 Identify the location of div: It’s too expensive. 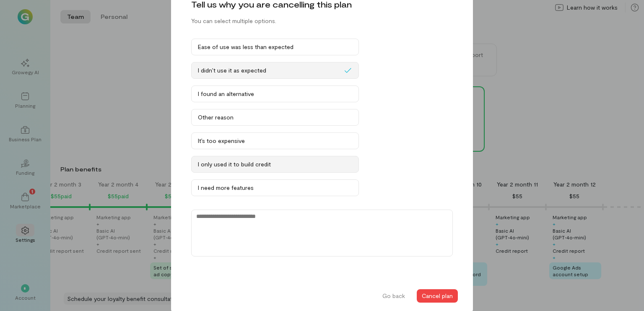
(275, 141).